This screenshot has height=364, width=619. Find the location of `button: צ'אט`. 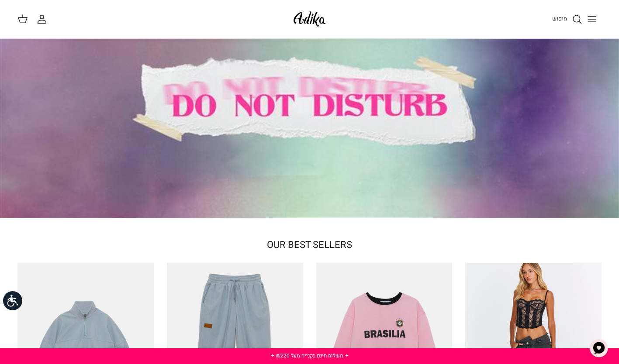

button: צ'אט is located at coordinates (599, 349).